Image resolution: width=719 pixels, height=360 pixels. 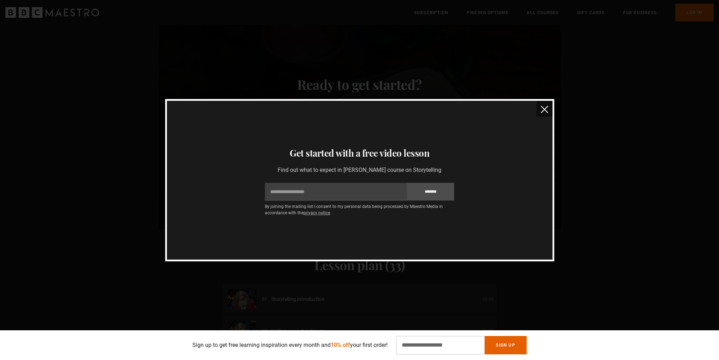 I want to click on a: privacy notice, so click(x=316, y=213).